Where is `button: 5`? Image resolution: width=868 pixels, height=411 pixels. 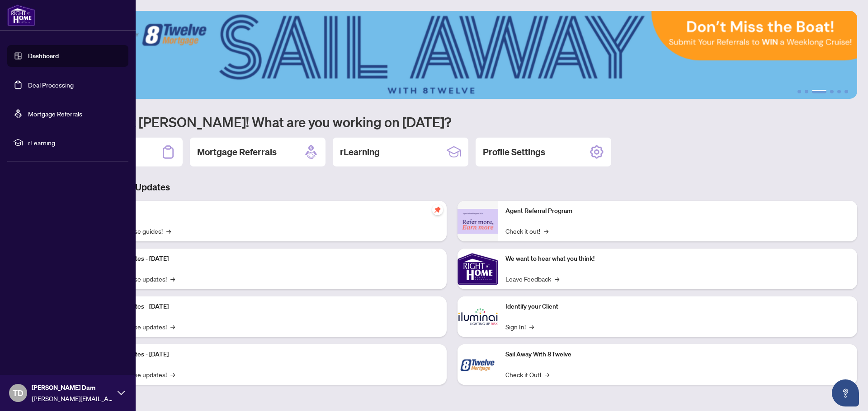
button: 5 is located at coordinates (839, 92).